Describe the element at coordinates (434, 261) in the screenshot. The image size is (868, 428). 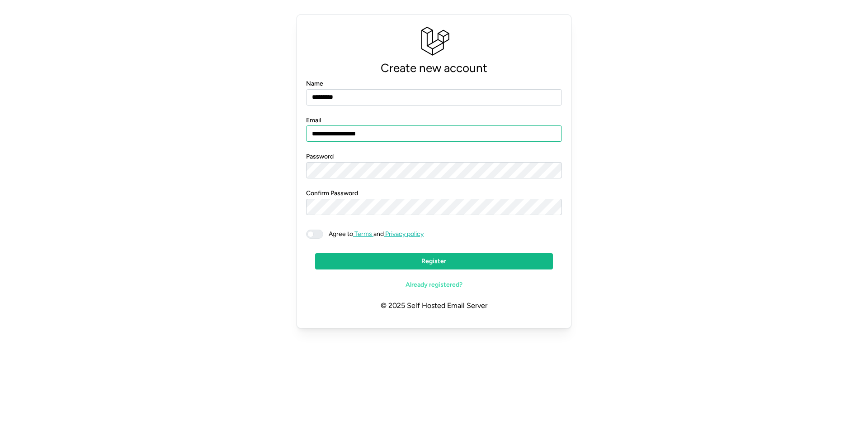
I see `span: Register` at that location.